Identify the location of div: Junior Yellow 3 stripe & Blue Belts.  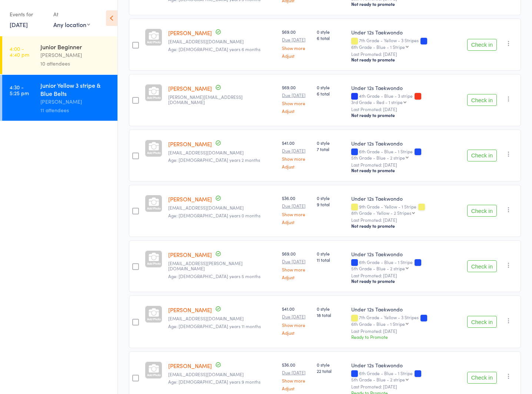
(76, 89).